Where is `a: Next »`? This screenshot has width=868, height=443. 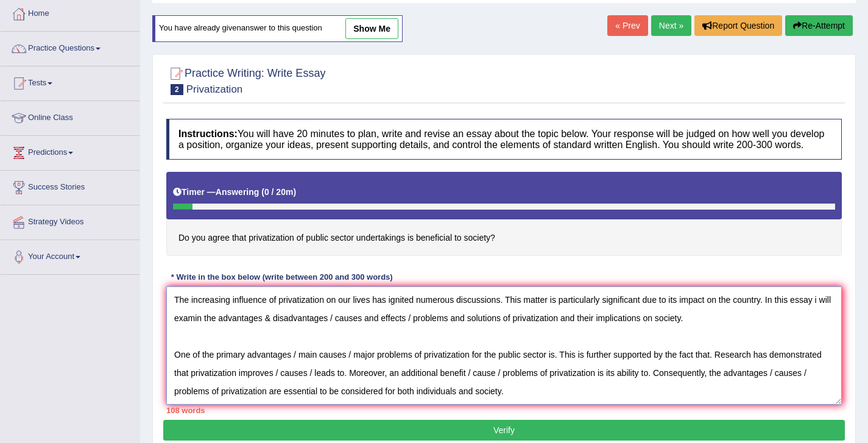
a: Next » is located at coordinates (671, 26).